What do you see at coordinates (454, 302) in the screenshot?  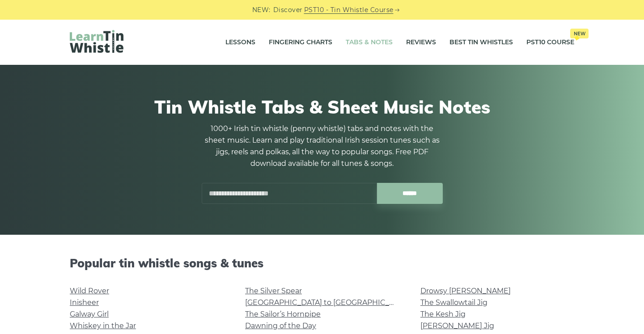 I see `a: The Swallowtail Jig` at bounding box center [454, 302].